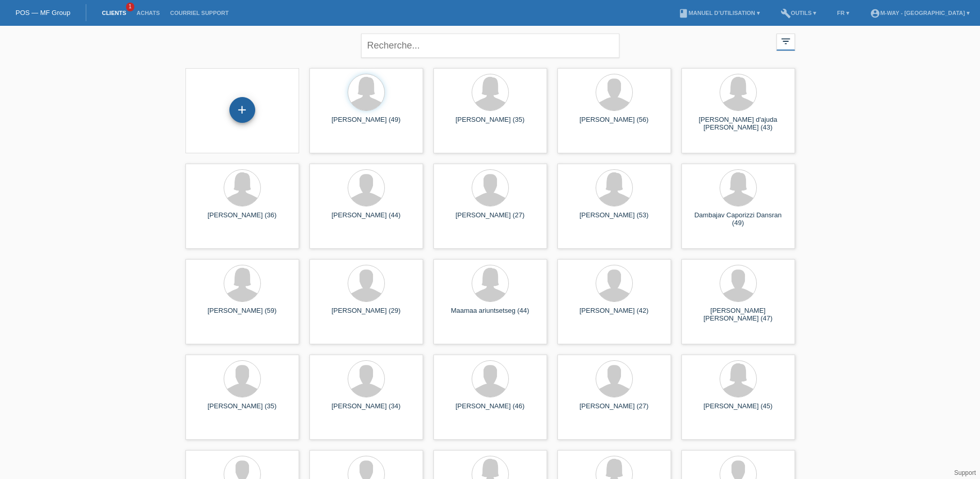 The image size is (980, 479). Describe the element at coordinates (242, 110) in the screenshot. I see `div: Enregistrer le client` at that location.